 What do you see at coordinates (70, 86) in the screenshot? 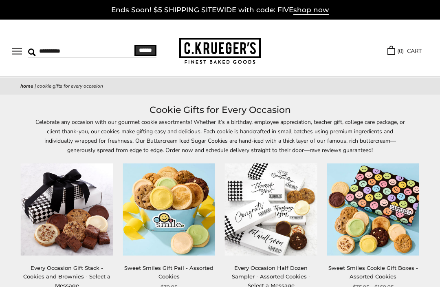
I see `span: Cookie Gifts for Every Occasion` at bounding box center [70, 86].